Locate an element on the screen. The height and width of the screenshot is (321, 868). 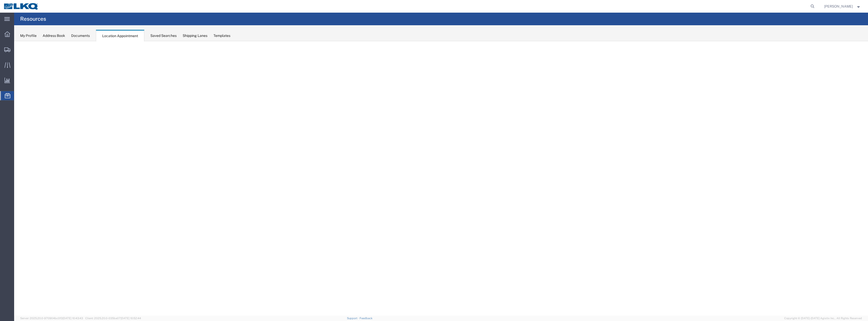
div: Saved Searches is located at coordinates (163, 35).